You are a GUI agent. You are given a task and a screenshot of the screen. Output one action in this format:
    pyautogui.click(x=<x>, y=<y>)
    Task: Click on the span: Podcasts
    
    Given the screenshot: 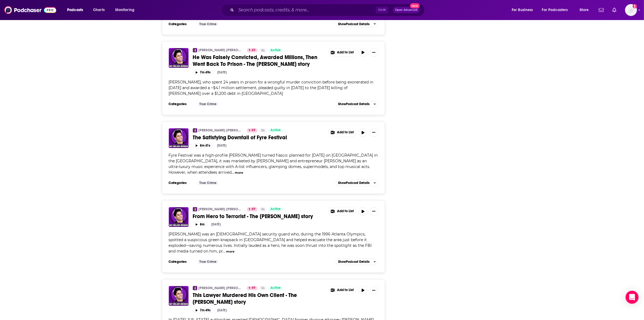 What is the action you would take?
    pyautogui.click(x=75, y=10)
    